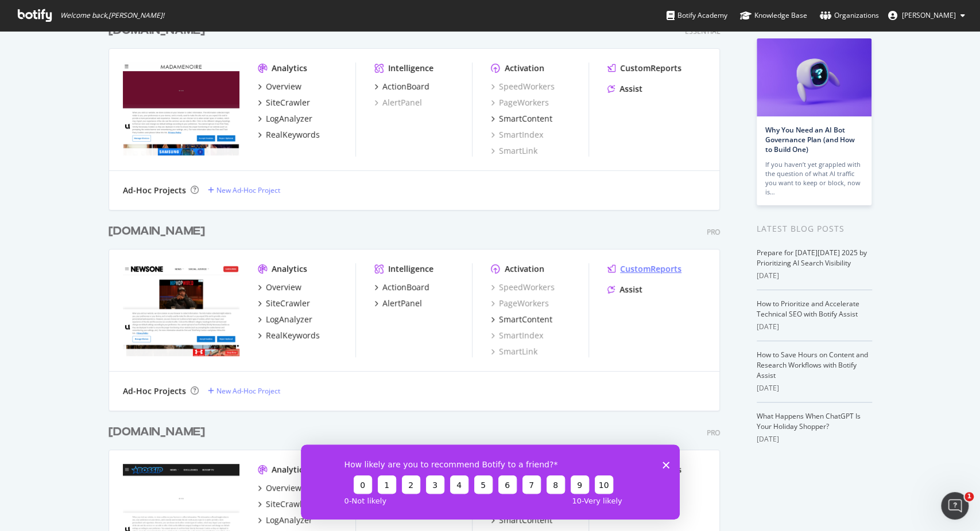 This screenshot has height=531, width=980. I want to click on a: AlertPanel, so click(398, 103).